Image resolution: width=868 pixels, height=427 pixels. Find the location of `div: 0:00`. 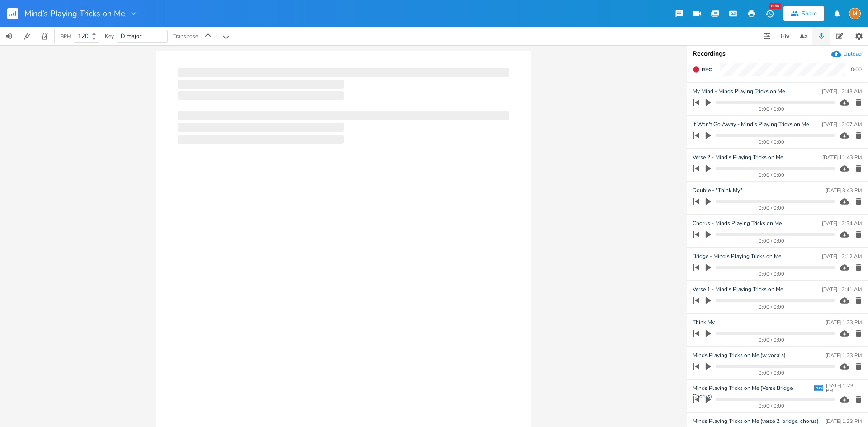

div: 0:00 is located at coordinates (856, 70).